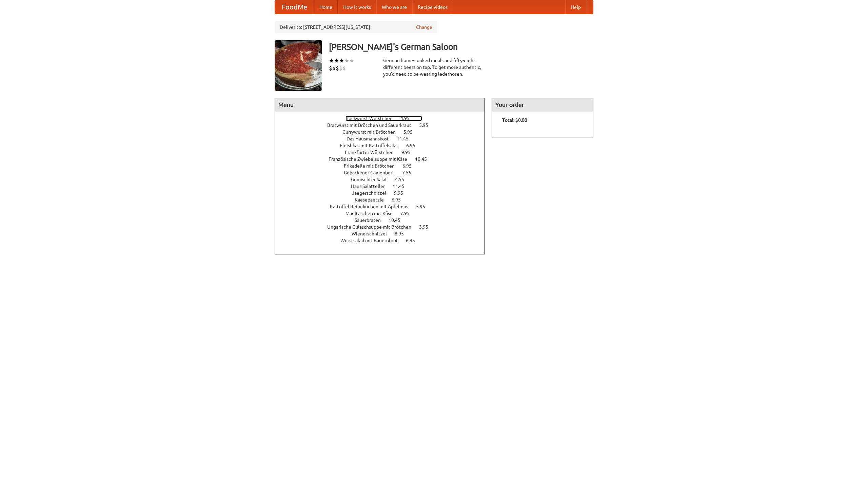  I want to click on span: Currywurst mit Brötchen, so click(372, 132).